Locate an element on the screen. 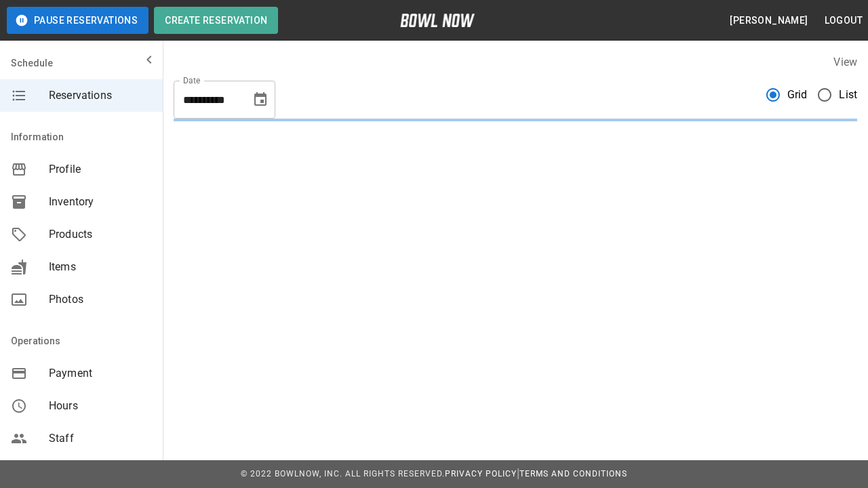 The height and width of the screenshot is (488, 868). span: Hours is located at coordinates (101, 406).